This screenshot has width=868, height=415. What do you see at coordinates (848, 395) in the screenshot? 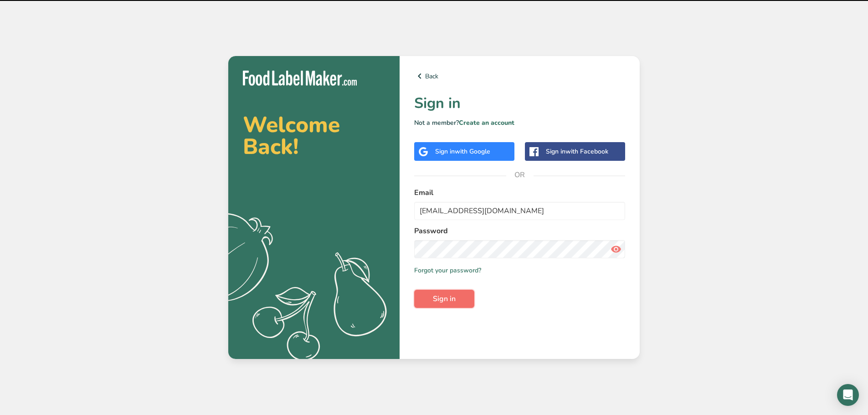
I see `div: Open Intercom Messenger` at bounding box center [848, 395].